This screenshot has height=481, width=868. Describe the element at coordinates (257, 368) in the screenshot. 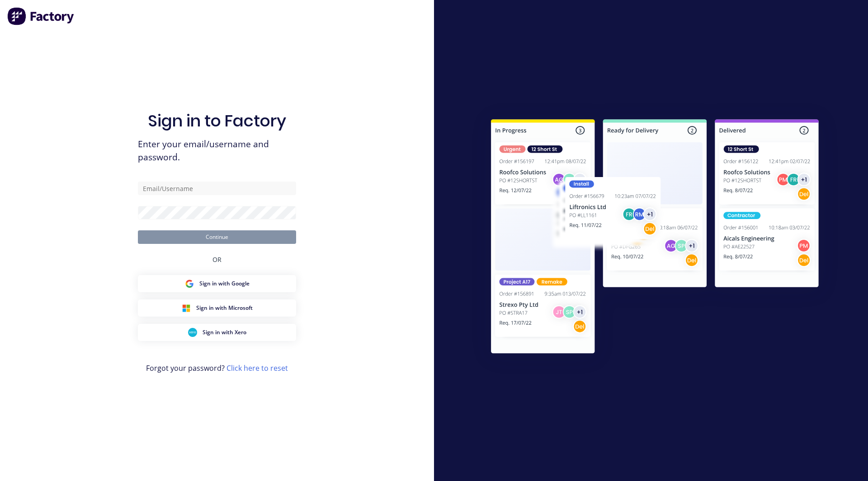

I see `a: Click here to reset` at that location.